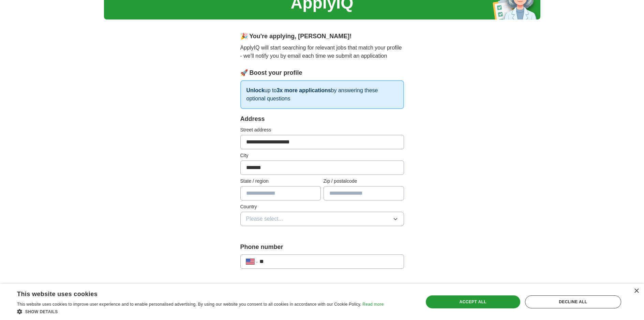  What do you see at coordinates (322, 130) in the screenshot?
I see `label: Street address` at bounding box center [322, 130].